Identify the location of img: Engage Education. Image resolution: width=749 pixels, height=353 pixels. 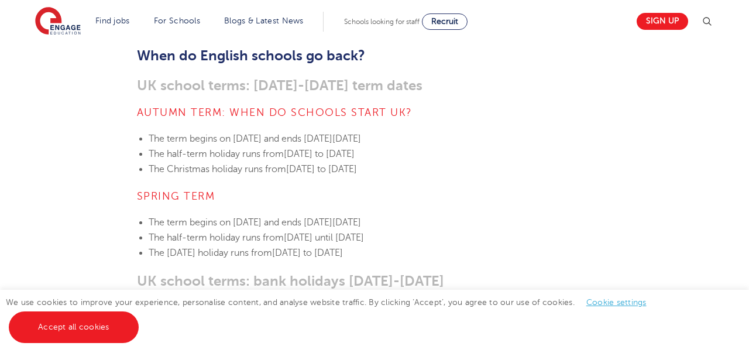
(58, 22).